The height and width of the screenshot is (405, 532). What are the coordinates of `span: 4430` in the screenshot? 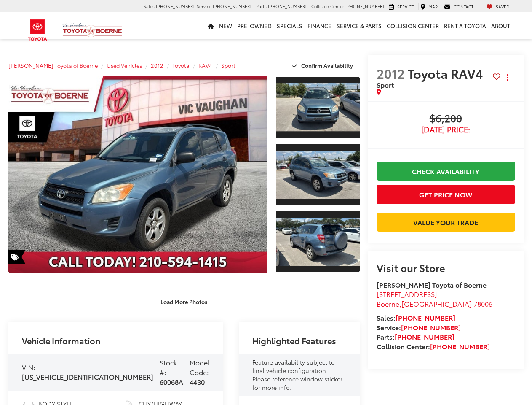 It's located at (197, 381).